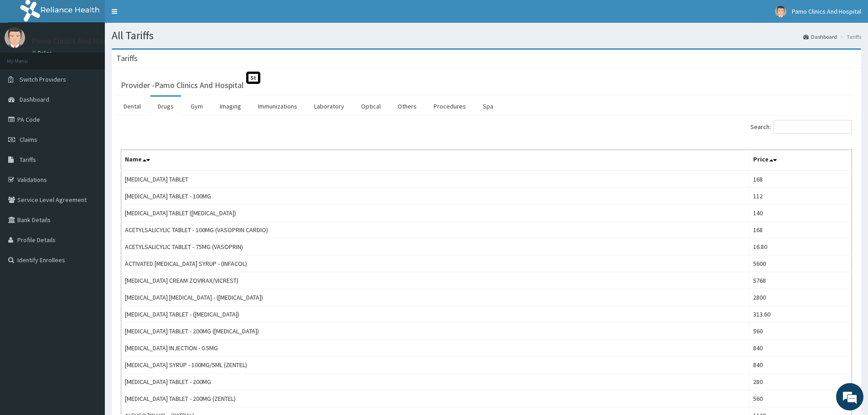  I want to click on a: Optical, so click(370, 106).